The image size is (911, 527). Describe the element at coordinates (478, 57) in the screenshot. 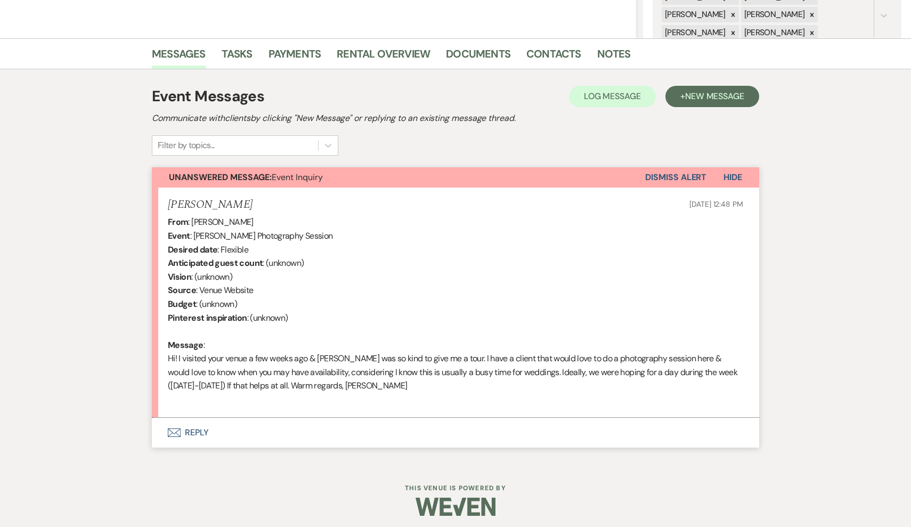

I see `a: Documents` at that location.